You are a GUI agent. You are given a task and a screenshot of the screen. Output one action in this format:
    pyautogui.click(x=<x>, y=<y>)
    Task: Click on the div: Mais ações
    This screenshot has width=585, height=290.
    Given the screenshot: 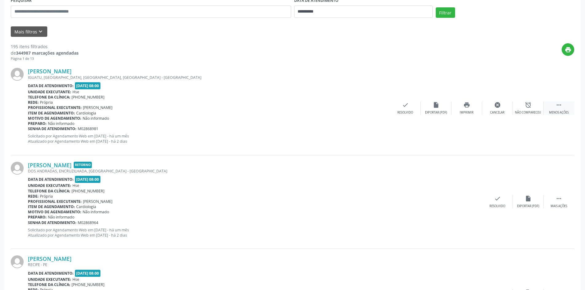 What is the action you would take?
    pyautogui.click(x=559, y=206)
    